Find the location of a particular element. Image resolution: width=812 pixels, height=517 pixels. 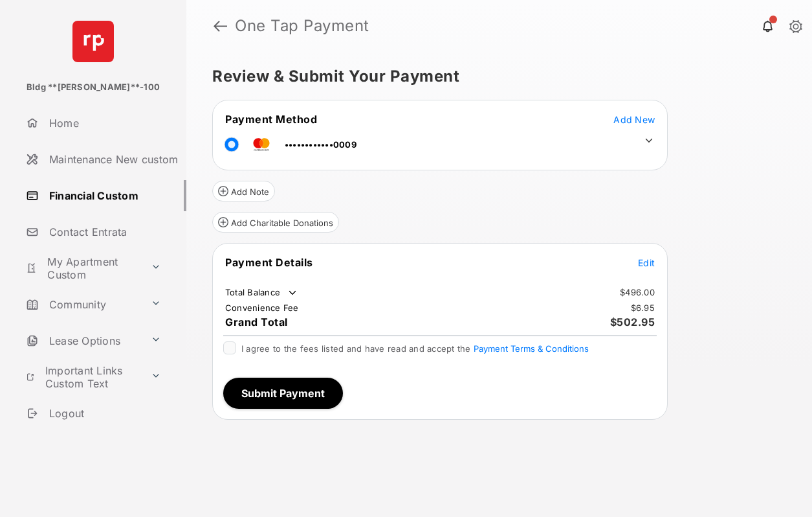

span: Edit is located at coordinates (647, 263).